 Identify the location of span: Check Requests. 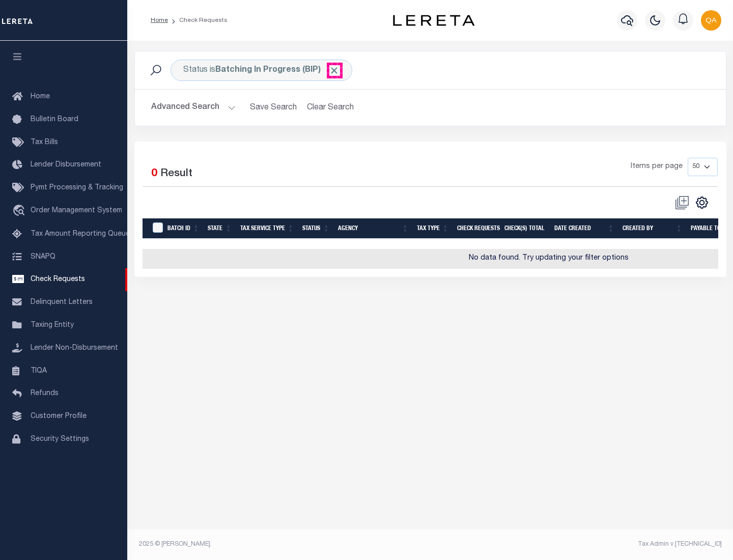
(58, 279).